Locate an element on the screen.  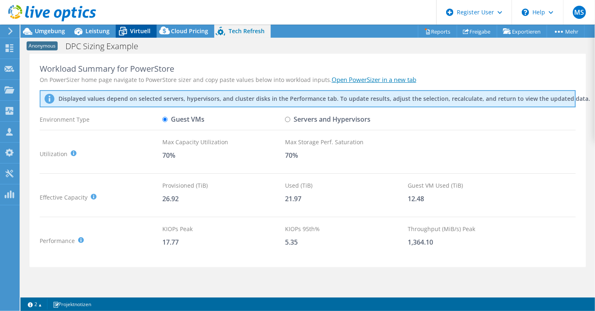
a: Exportieren is located at coordinates (522, 31).